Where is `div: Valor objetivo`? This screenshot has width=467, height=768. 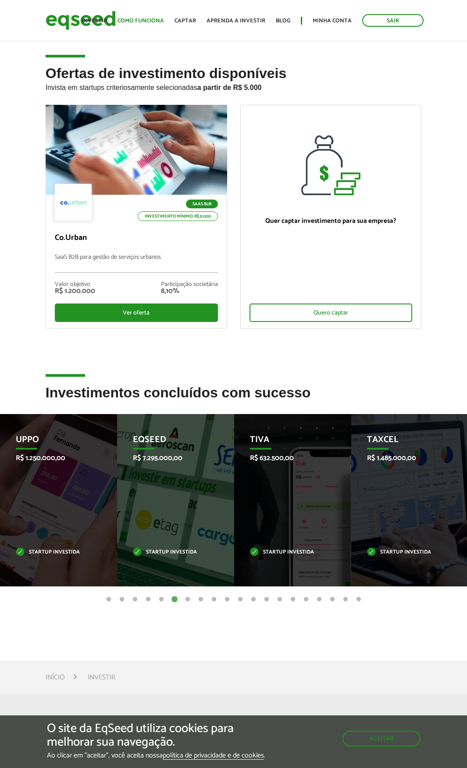
div: Valor objetivo is located at coordinates (75, 285).